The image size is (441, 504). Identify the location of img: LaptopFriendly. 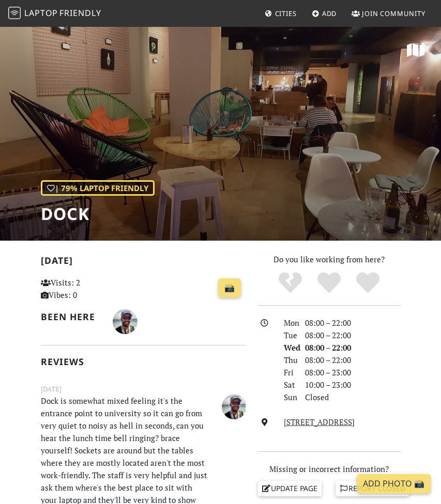
(15, 13).